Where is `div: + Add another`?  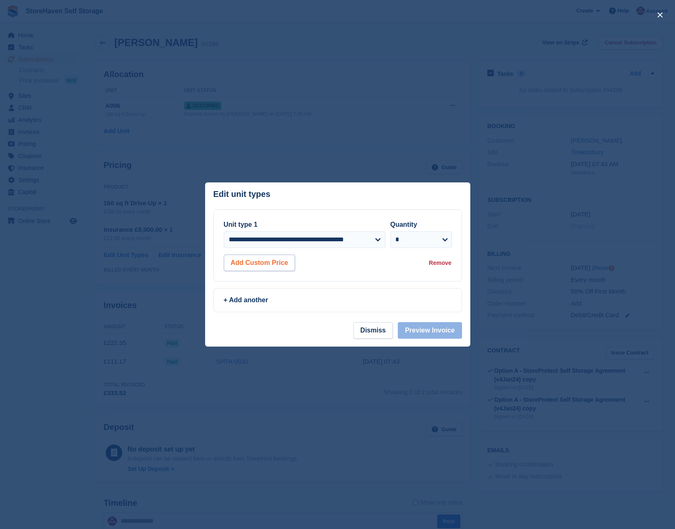 div: + Add another is located at coordinates (338, 300).